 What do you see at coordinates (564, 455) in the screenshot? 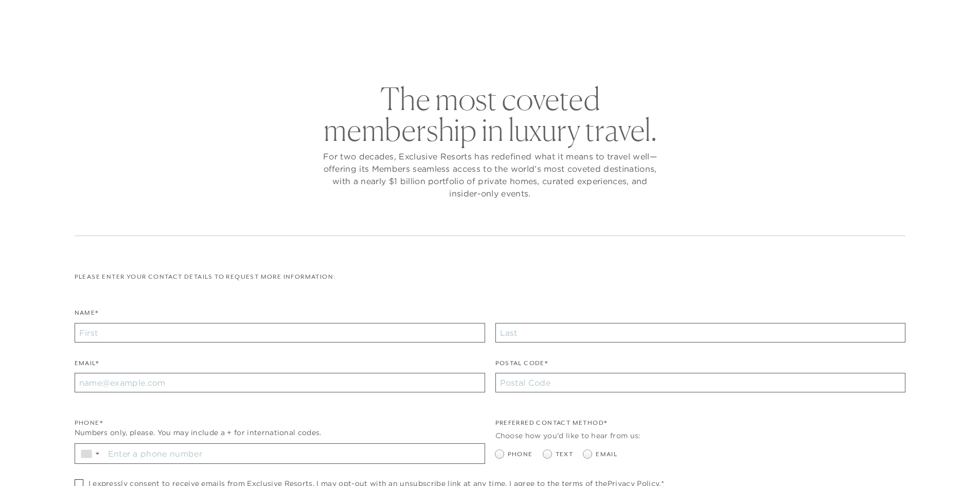
I see `span: Text` at bounding box center [564, 455].